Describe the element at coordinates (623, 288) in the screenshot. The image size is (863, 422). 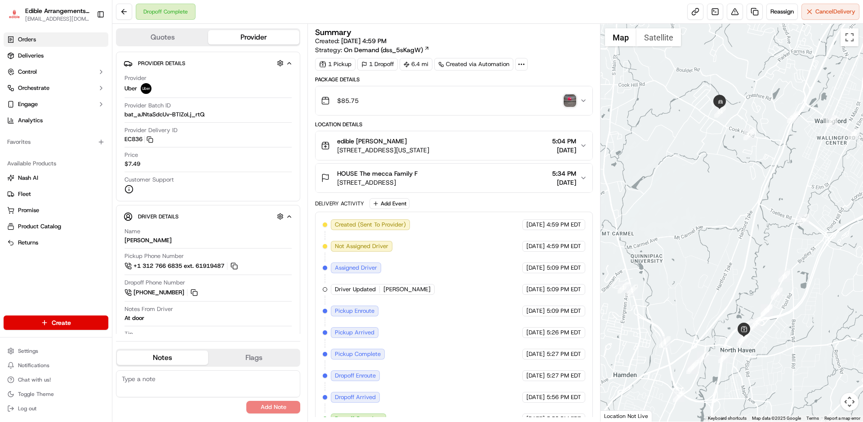
I see `div: 1` at that location.